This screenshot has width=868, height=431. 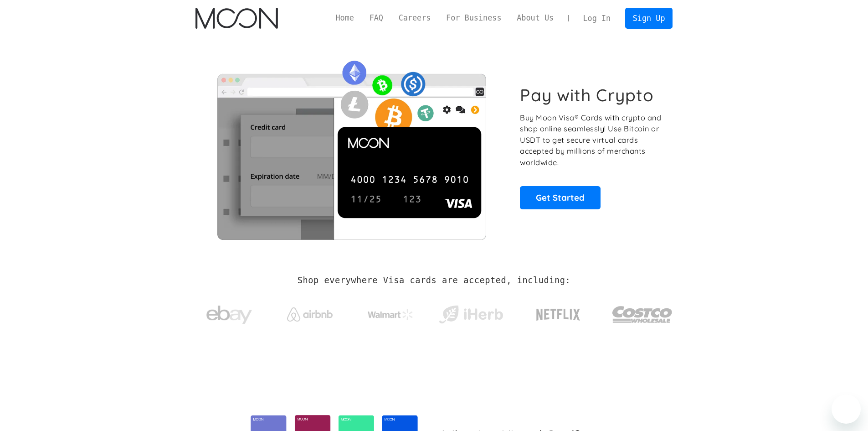 What do you see at coordinates (558, 312) in the screenshot?
I see `a: Netflix` at bounding box center [558, 312].